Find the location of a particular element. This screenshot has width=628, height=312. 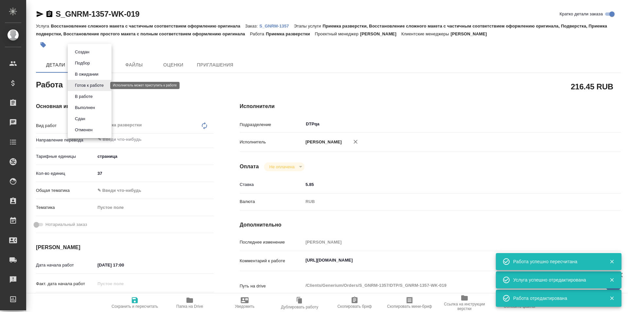

div: Работа отредактирована is located at coordinates (556, 298).